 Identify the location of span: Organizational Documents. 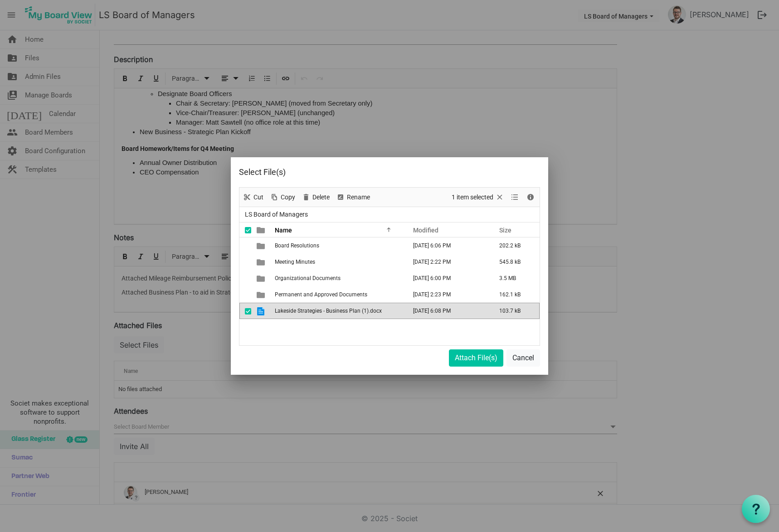
(308, 279).